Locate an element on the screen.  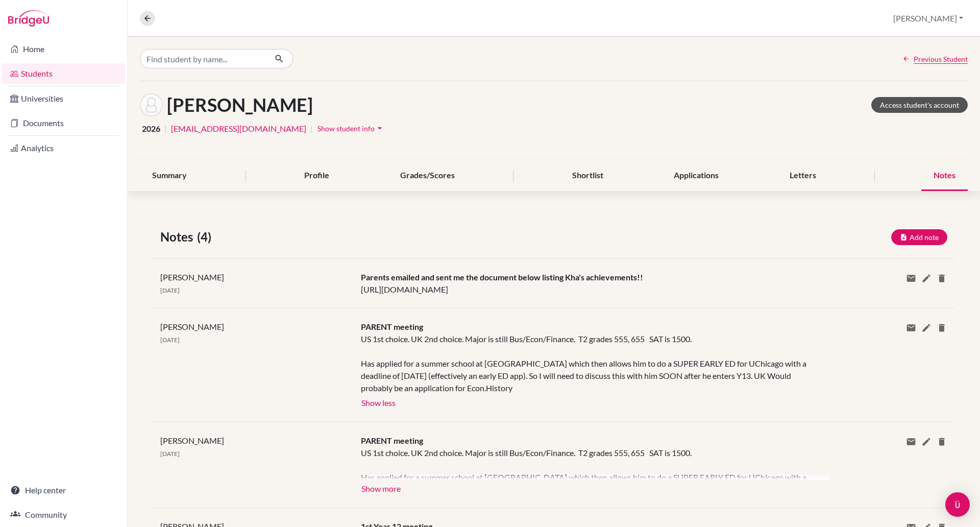
button: Show student infoarrow_drop_down is located at coordinates (351, 128).